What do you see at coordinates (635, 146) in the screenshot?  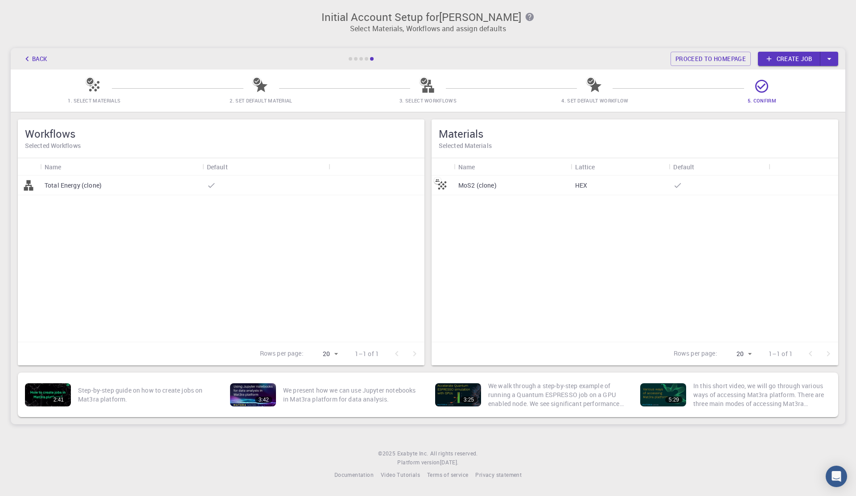 I see `h6: Selected Materials` at bounding box center [635, 146].